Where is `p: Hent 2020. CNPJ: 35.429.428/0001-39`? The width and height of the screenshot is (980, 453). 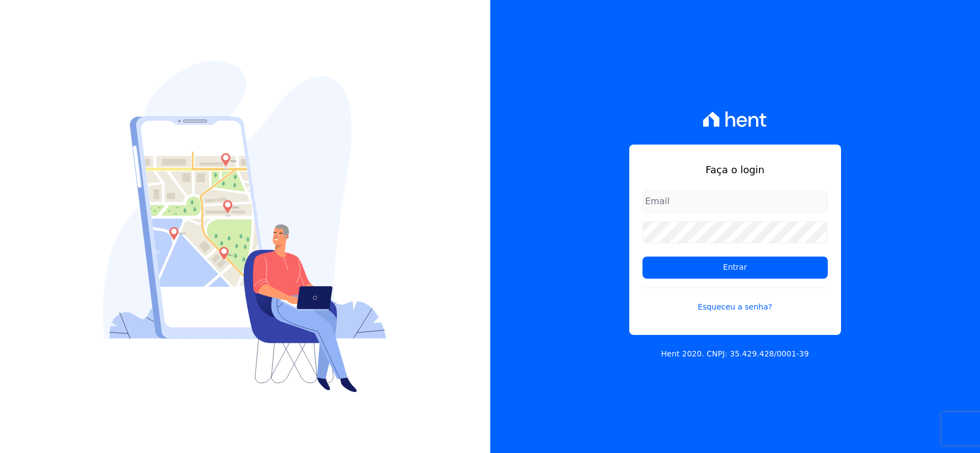 p: Hent 2020. CNPJ: 35.429.428/0001-39 is located at coordinates (735, 353).